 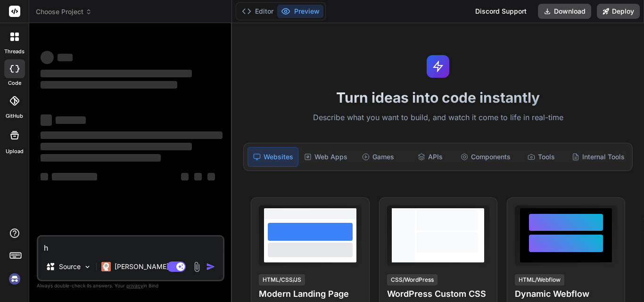 What do you see at coordinates (196, 267) in the screenshot?
I see `img: attachment` at bounding box center [196, 267].